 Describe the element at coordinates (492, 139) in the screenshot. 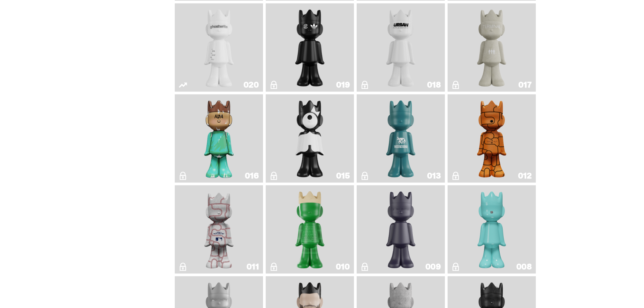

I see `img: Basketball` at that location.